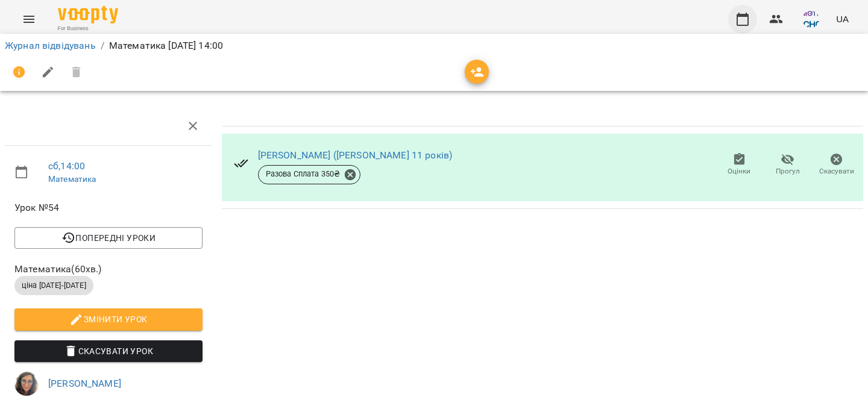  Describe the element at coordinates (739, 171) in the screenshot. I see `span: Оцінки` at that location.